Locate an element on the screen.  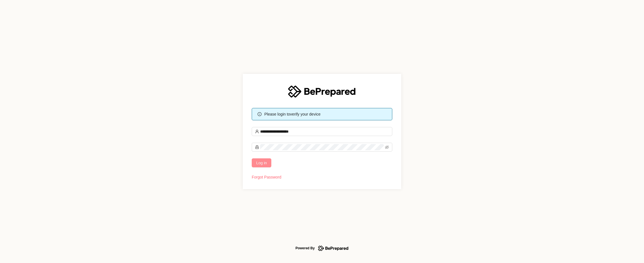
button: Log in is located at coordinates (261, 163).